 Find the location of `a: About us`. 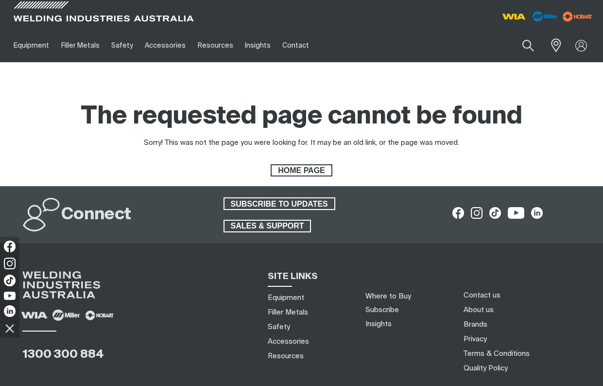

a: About us is located at coordinates (479, 309).